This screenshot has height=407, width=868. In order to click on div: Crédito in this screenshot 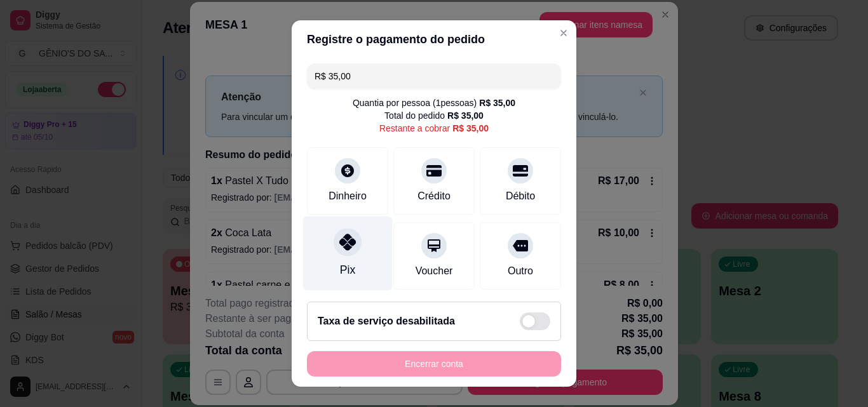, I will do `click(434, 196)`.